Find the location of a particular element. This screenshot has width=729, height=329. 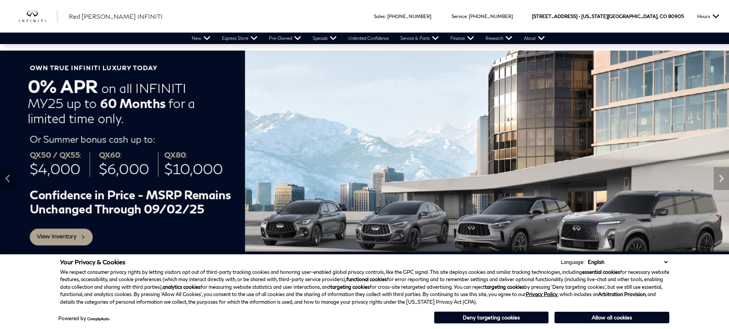

strong: Arbitration Provision is located at coordinates (622, 294).